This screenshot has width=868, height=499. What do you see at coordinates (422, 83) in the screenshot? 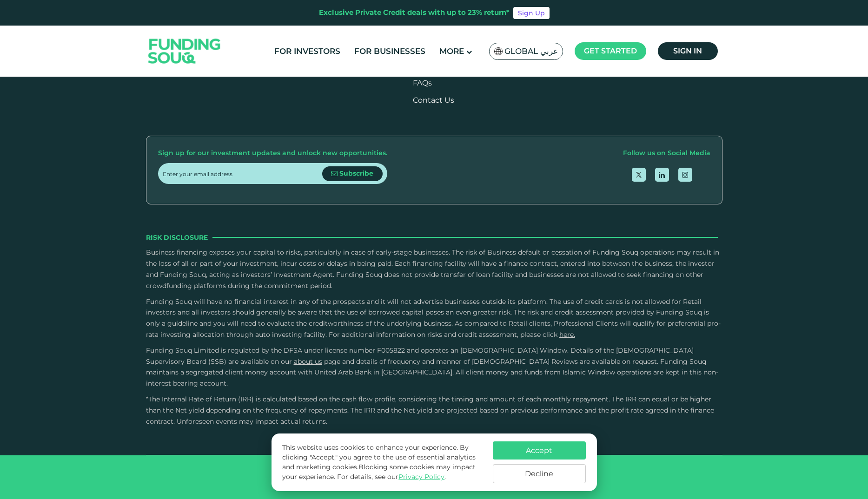
I see `a: FAQs` at bounding box center [422, 83].